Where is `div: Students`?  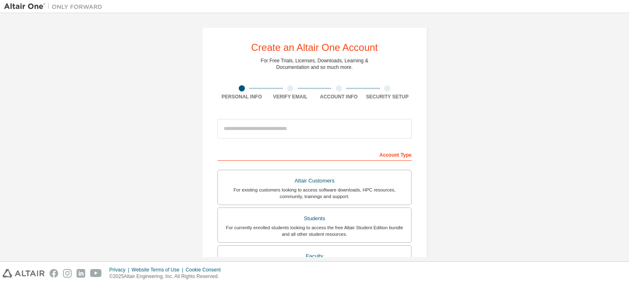
div: Students is located at coordinates (315, 218).